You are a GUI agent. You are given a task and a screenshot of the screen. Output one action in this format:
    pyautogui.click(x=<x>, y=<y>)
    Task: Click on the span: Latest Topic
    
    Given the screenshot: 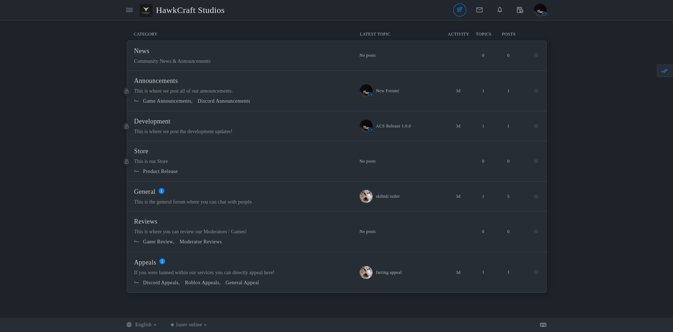 What is the action you would take?
    pyautogui.click(x=375, y=34)
    